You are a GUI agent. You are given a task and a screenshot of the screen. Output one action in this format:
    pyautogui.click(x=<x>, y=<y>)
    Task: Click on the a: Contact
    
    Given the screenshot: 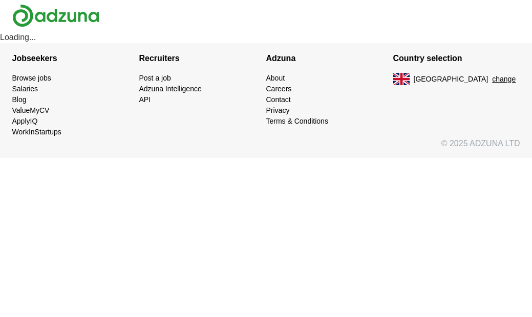 What is the action you would take?
    pyautogui.click(x=279, y=99)
    